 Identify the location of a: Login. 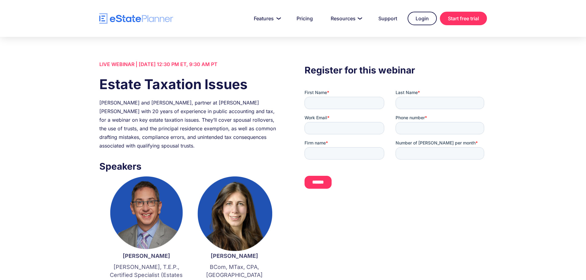
(422, 18).